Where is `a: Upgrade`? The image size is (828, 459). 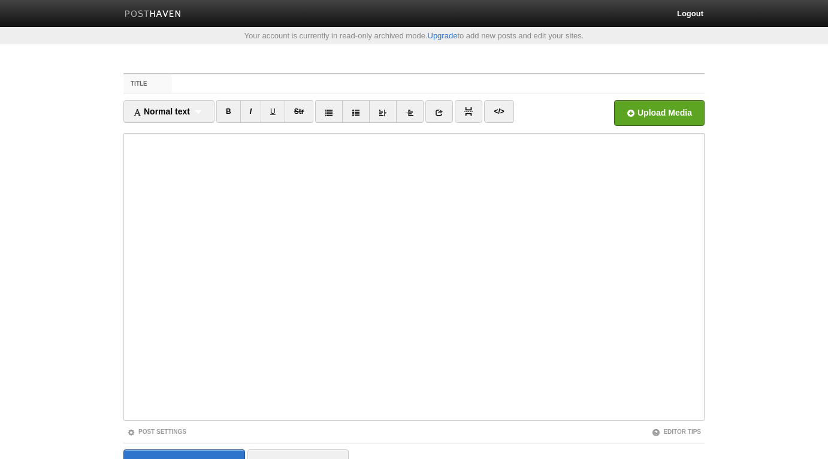 a: Upgrade is located at coordinates (443, 35).